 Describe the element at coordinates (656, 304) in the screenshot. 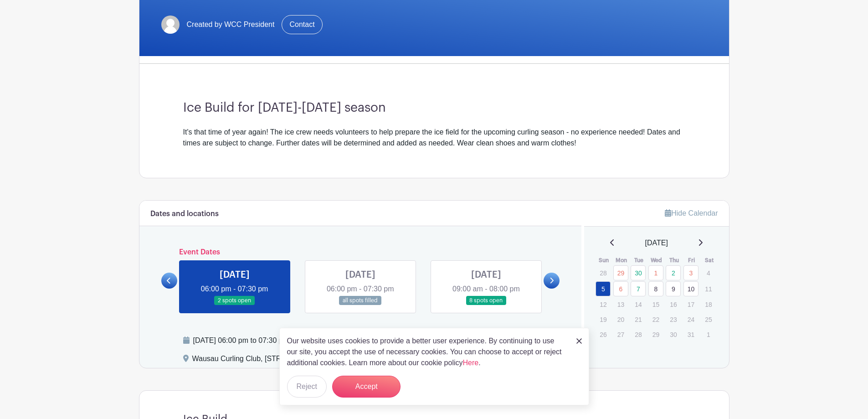

I see `p: 15` at that location.